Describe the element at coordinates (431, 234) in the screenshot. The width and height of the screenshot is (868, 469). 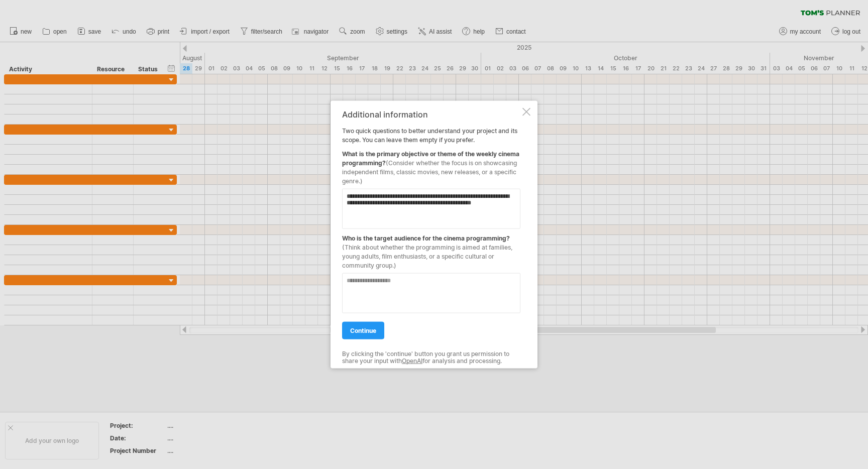
I see `div: Two quick questions to better understand your project and its scope. You can leave them empty if ...` at that location.